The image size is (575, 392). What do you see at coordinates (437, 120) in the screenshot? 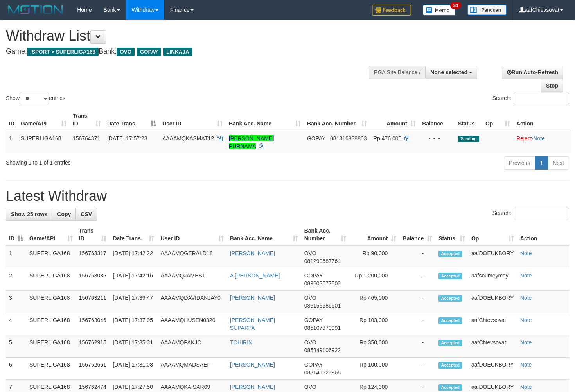
I see `th: Balance` at bounding box center [437, 120].